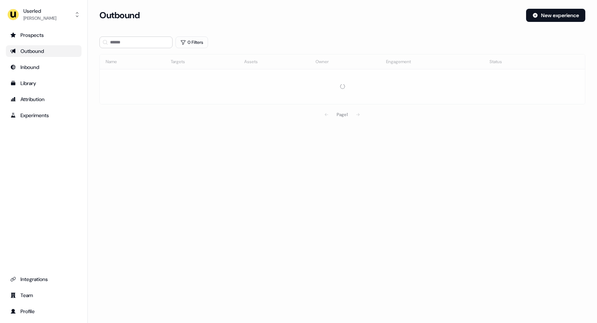  I want to click on div: Outbound, so click(43, 51).